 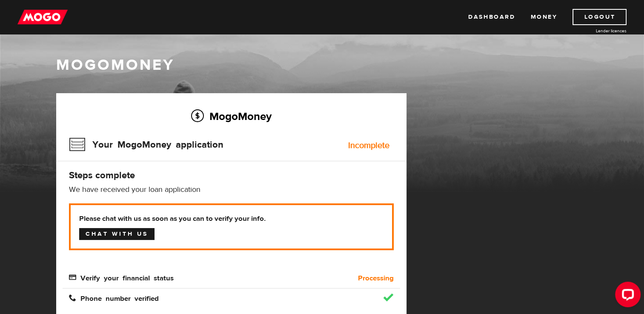 What do you see at coordinates (231, 116) in the screenshot?
I see `h2: MogoMoney` at bounding box center [231, 116].